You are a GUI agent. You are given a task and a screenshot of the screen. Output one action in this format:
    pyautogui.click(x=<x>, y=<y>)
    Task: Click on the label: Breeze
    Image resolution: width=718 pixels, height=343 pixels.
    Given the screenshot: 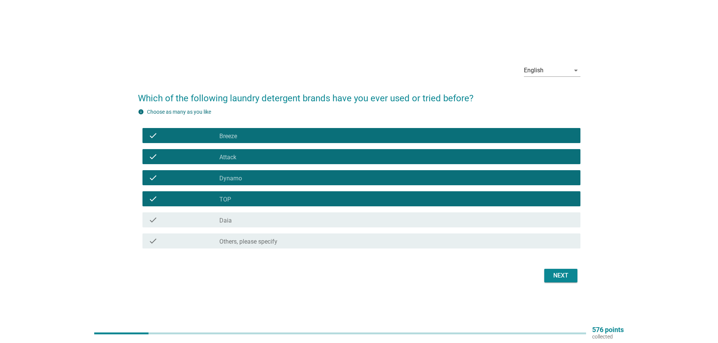 What is the action you would take?
    pyautogui.click(x=228, y=136)
    